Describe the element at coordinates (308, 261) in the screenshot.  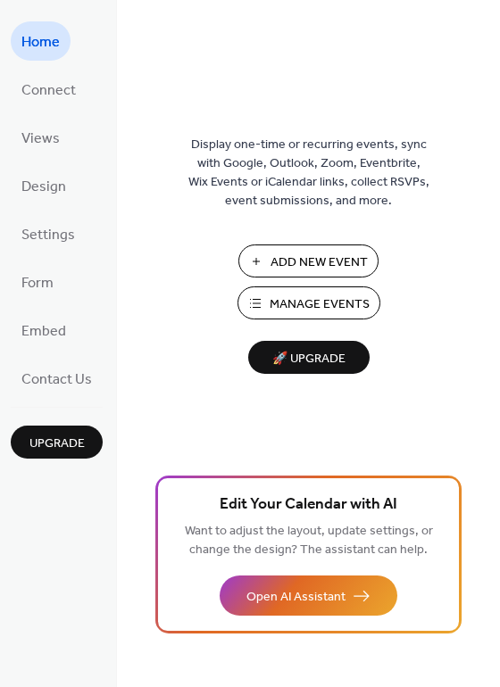
I see `button: Add New Event` at that location.